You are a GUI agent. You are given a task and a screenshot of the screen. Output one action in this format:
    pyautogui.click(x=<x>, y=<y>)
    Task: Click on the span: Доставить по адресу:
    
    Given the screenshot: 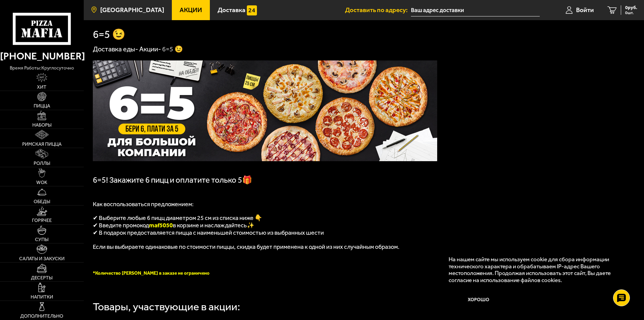 What is the action you would take?
    pyautogui.click(x=378, y=10)
    